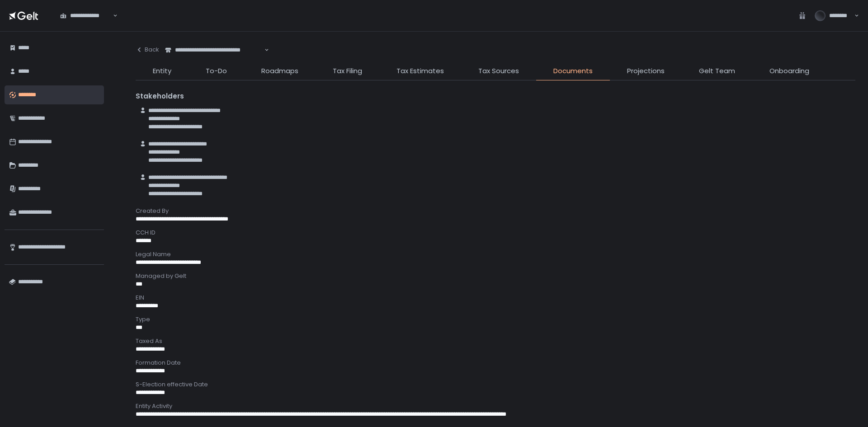 The height and width of the screenshot is (427, 868). What do you see at coordinates (496, 385) in the screenshot?
I see `div: S-Election effective Date` at bounding box center [496, 385].